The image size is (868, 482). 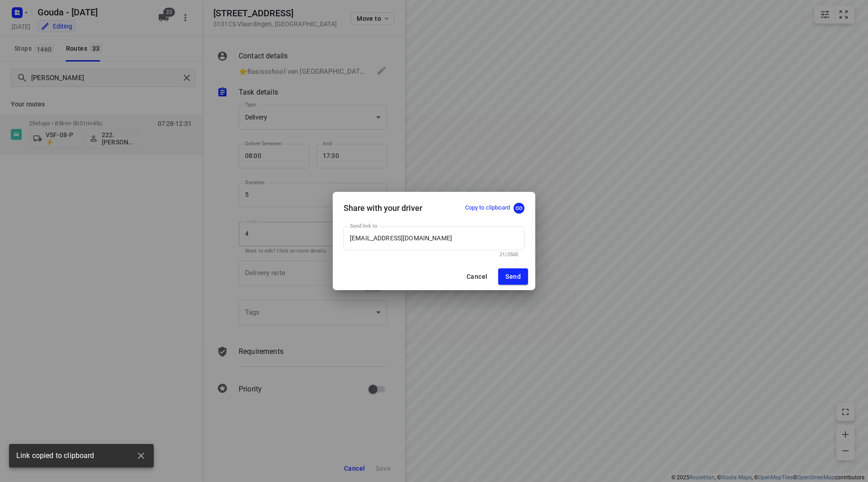 What do you see at coordinates (477, 277) in the screenshot?
I see `button: Cancel` at bounding box center [477, 277].